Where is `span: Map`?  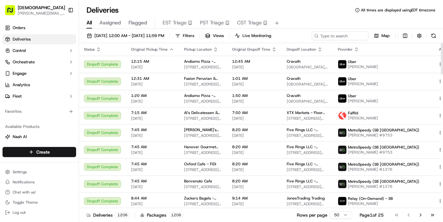 span: Map is located at coordinates (386, 36).